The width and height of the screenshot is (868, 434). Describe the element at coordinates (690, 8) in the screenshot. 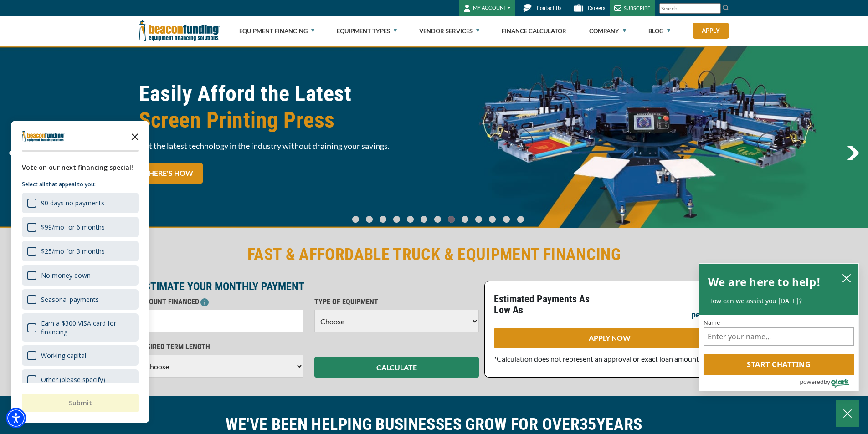

I see `input: Search` at that location.